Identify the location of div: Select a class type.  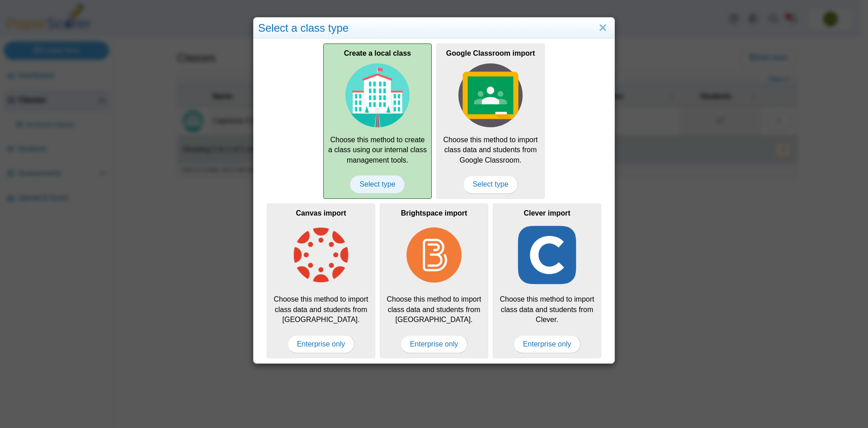
(434, 28).